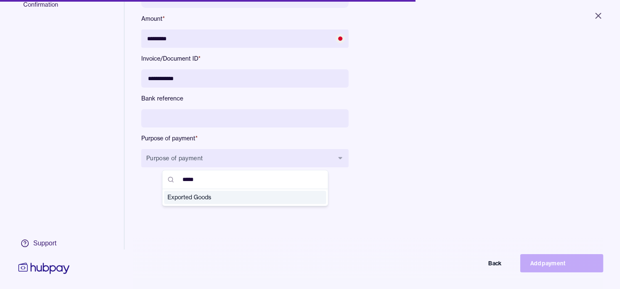 The width and height of the screenshot is (620, 289). What do you see at coordinates (245, 138) in the screenshot?
I see `label: Purpose of payment` at bounding box center [245, 138].